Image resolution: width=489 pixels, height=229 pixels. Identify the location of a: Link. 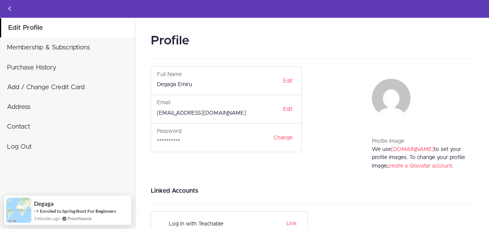
(292, 224).